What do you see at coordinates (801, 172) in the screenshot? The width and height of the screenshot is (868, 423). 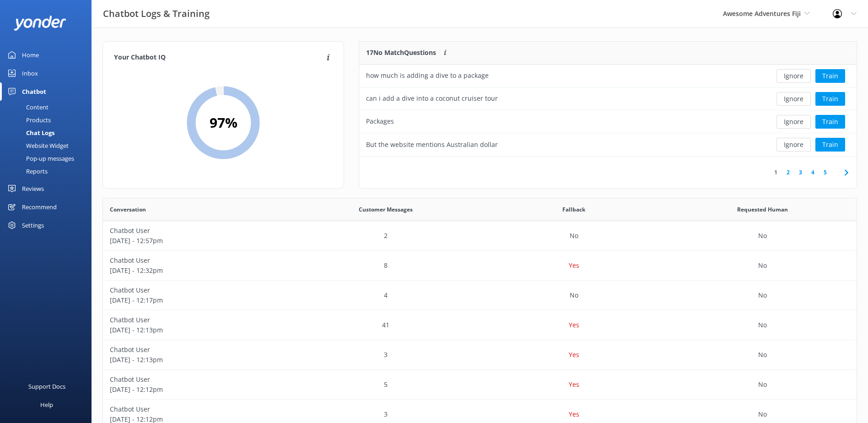 I see `a: 3` at bounding box center [801, 172].